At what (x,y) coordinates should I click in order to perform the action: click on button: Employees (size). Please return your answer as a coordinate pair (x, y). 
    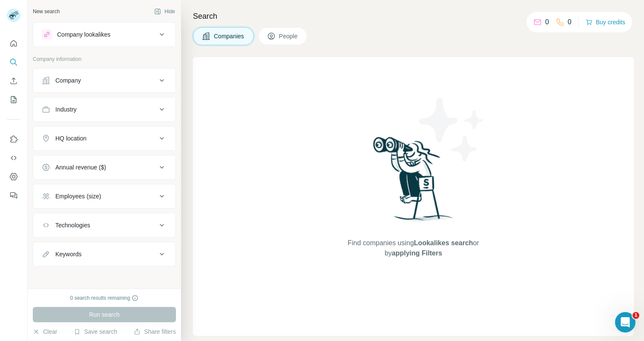
    Looking at the image, I should click on (104, 196).